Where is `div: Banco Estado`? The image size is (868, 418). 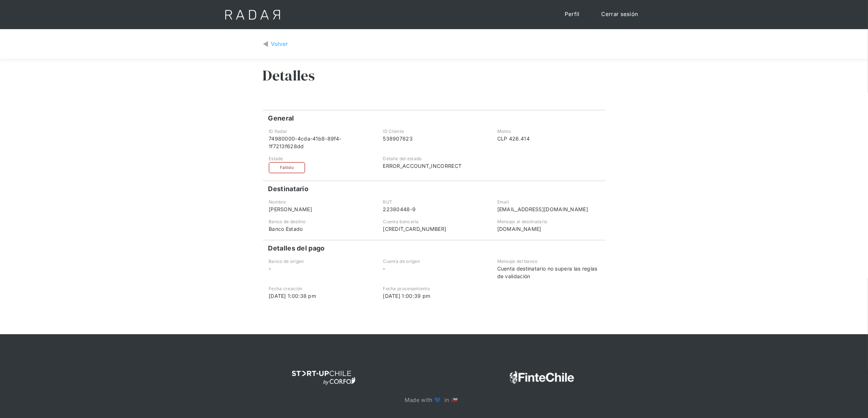
div: Banco Estado is located at coordinates (319, 229).